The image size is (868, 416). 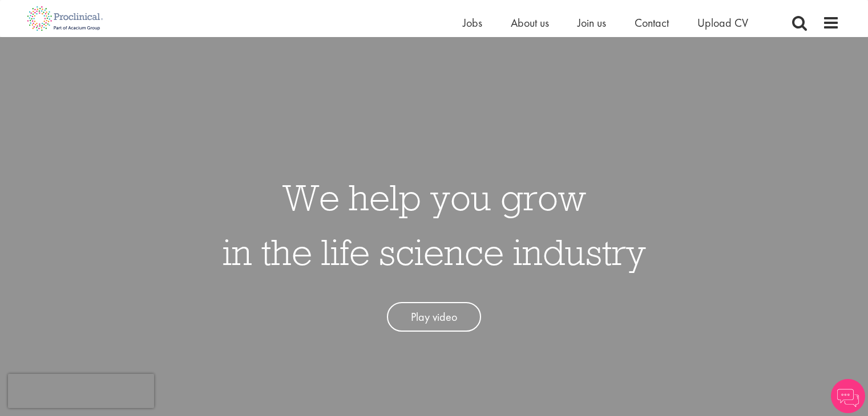 What do you see at coordinates (651, 23) in the screenshot?
I see `a: Contact` at bounding box center [651, 23].